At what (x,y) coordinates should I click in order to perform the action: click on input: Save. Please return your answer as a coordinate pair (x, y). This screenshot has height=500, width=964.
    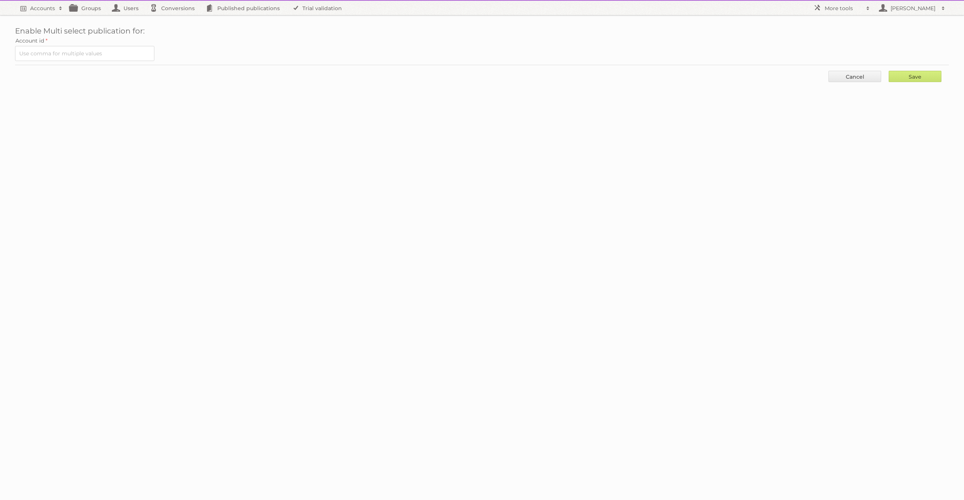
    Looking at the image, I should click on (915, 76).